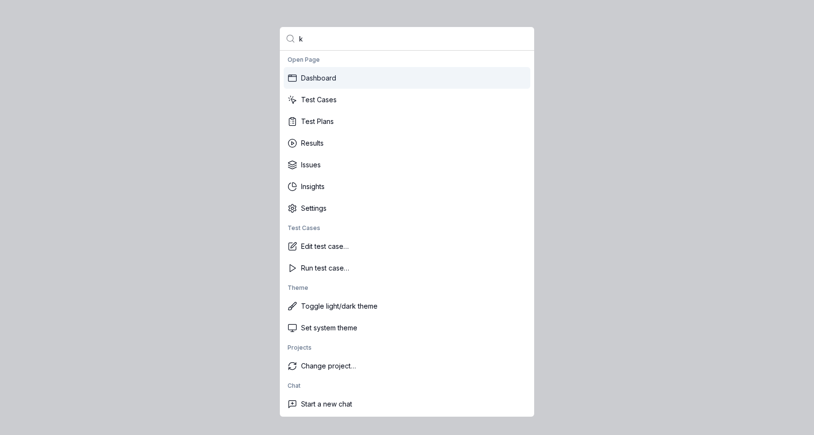 This screenshot has width=814, height=435. I want to click on div: Test Plans, so click(407, 121).